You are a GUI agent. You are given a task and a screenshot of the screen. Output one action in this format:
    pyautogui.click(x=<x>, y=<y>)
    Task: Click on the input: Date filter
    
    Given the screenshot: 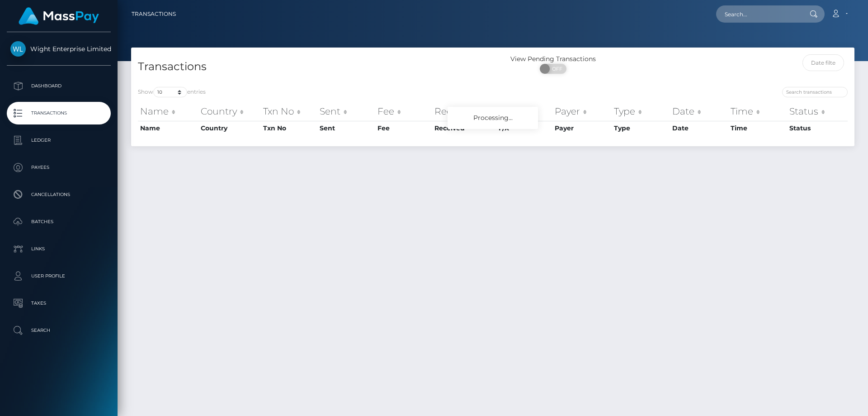 What is the action you would take?
    pyautogui.click(x=823, y=62)
    